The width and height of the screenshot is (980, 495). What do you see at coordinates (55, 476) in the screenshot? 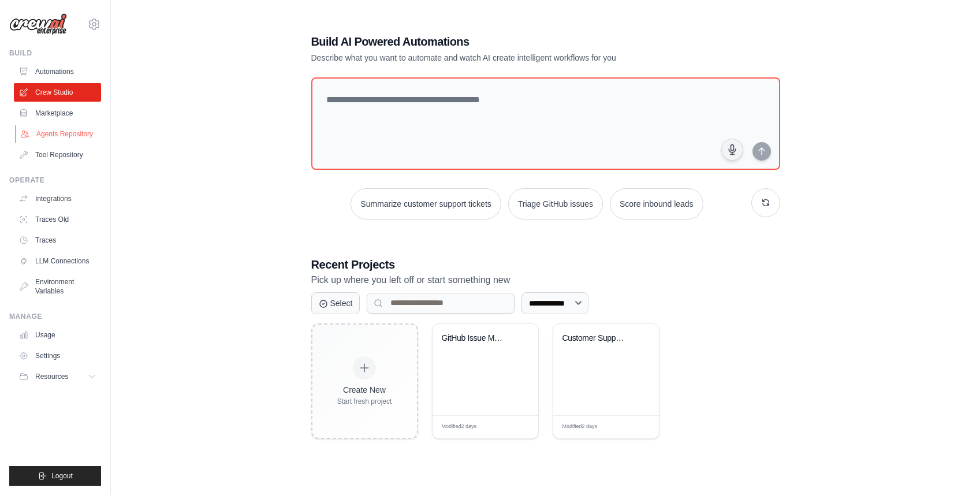
I see `button: Logout` at bounding box center [55, 476].